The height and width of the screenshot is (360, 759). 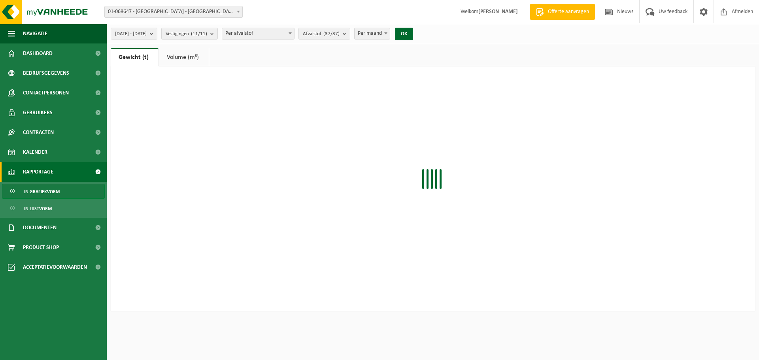 I want to click on span: Navigatie, so click(x=35, y=34).